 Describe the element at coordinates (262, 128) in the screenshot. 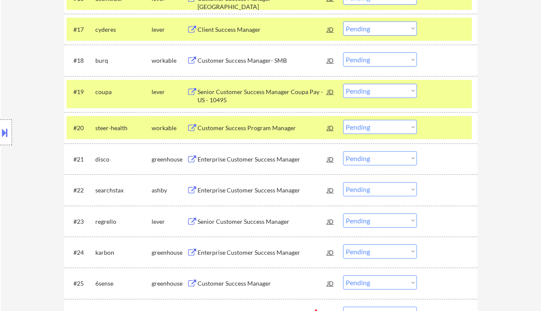

I see `div: Customer Success Program Manager` at that location.